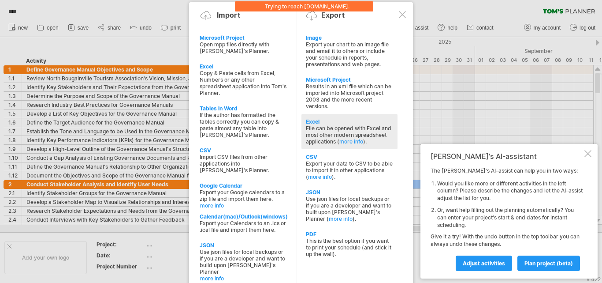 This screenshot has height=283, width=602. I want to click on div: Tables in Word, so click(243, 108).